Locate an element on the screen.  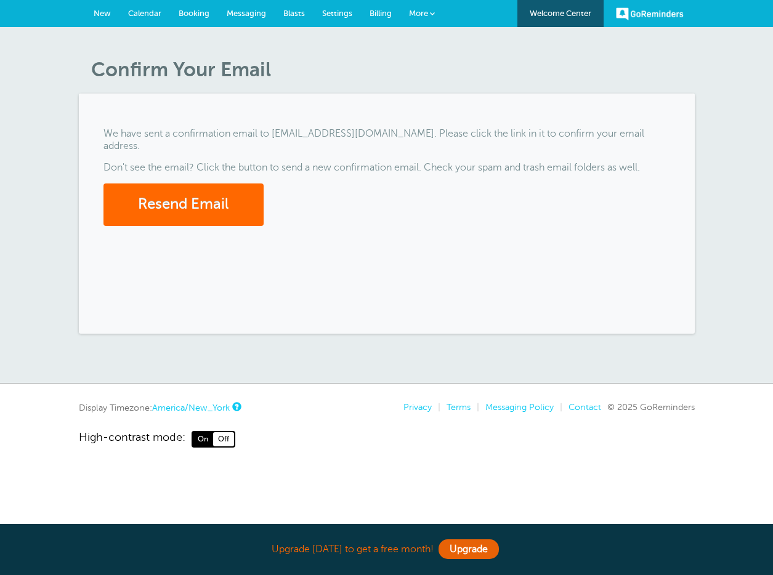
span: On is located at coordinates (203, 439).